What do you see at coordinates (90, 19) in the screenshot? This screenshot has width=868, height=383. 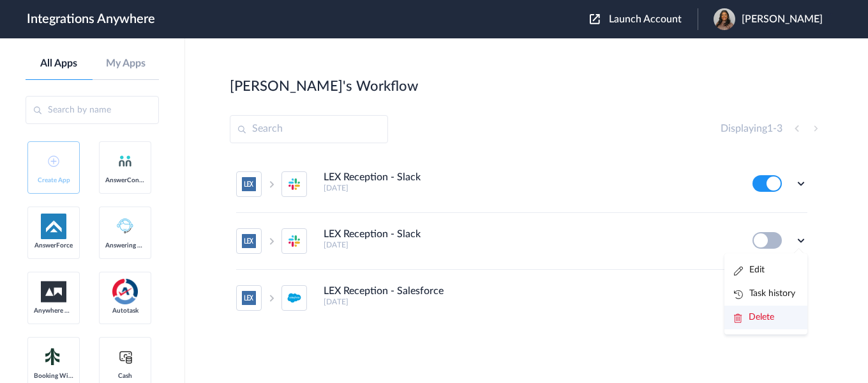 I see `h1: Integrations Anywhere` at bounding box center [90, 19].